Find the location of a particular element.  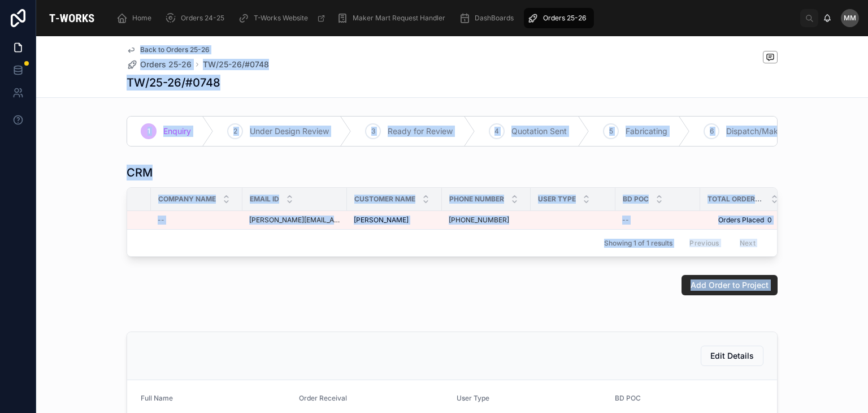

span: DashBoards is located at coordinates (494, 18).